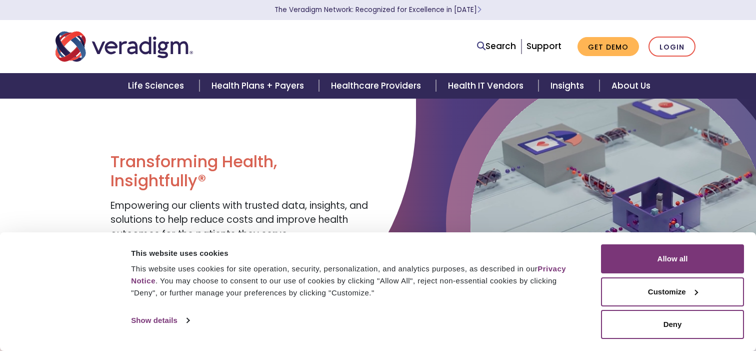  Describe the element at coordinates (378, 86) in the screenshot. I see `a: Healthcare Providers` at that location.